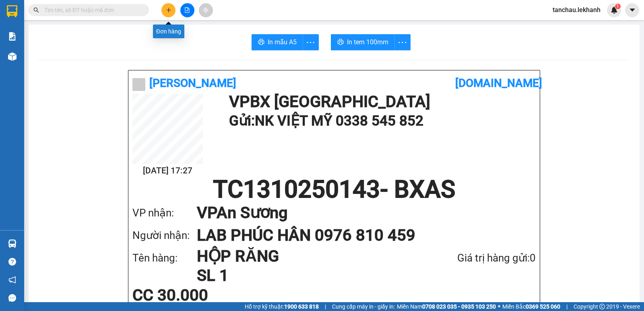 The image size is (644, 311). What do you see at coordinates (282, 307) in the screenshot?
I see `span: Hỗ trợ kỹ thuật:` at bounding box center [282, 307].